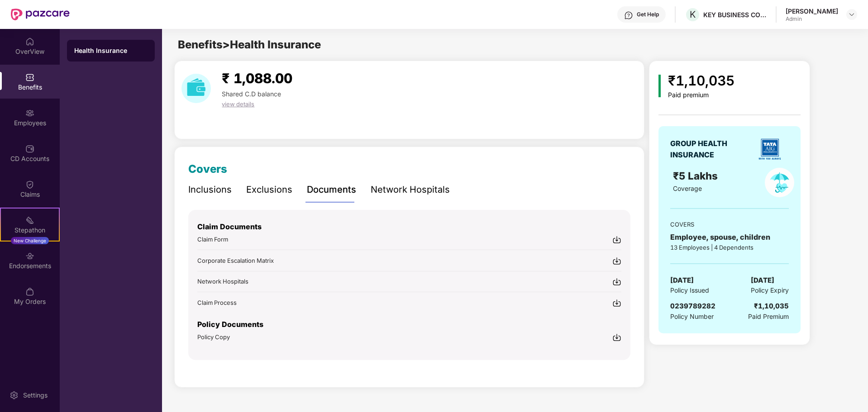 The width and height of the screenshot is (868, 412). Describe the element at coordinates (697, 176) in the screenshot. I see `span: ₹5 Lakhs` at that location.